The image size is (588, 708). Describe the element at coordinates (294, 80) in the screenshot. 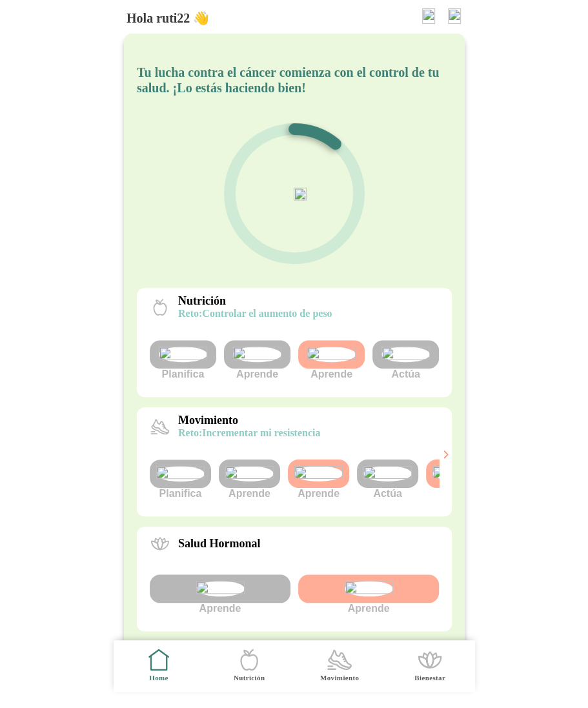

I see `h5: Tu lucha contra el cáncer comienza con el control de tu salud. ¡Lo estás haciendo bien!` at that location.